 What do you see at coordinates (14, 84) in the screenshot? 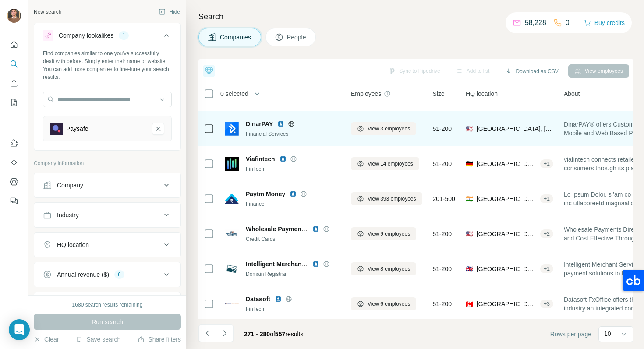
I see `button: Enrich CSV` at bounding box center [14, 84].